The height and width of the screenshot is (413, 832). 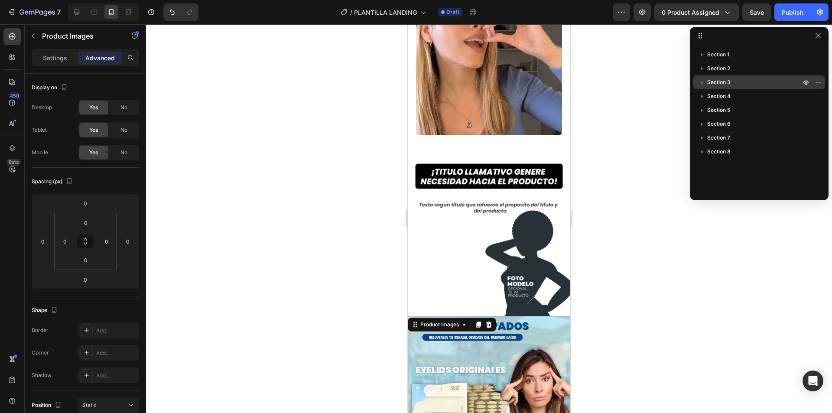 What do you see at coordinates (100, 58) in the screenshot?
I see `p: Advanced` at bounding box center [100, 58].